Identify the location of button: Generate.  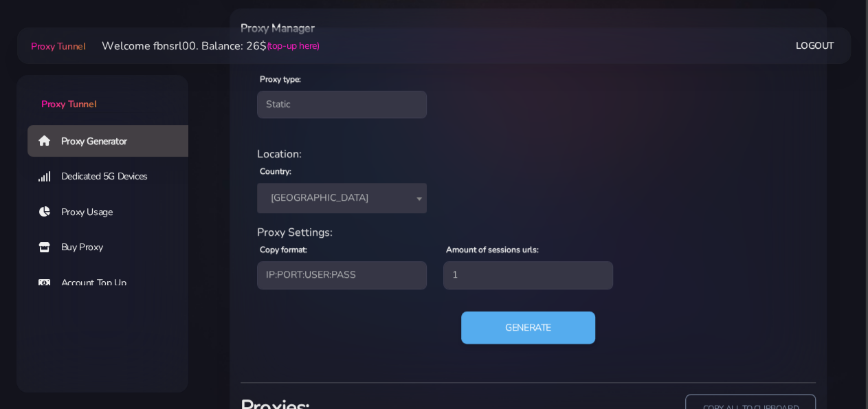
(528, 328).